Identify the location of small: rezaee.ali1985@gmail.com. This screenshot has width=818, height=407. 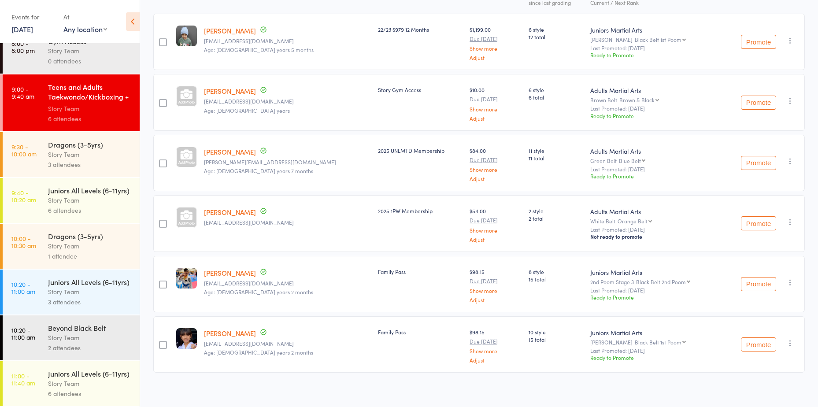
(287, 162).